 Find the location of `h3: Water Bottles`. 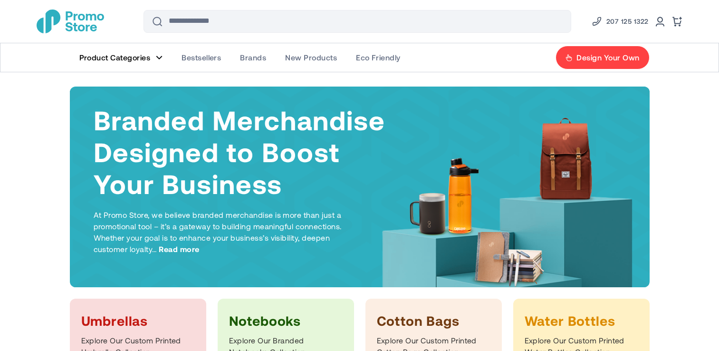

h3: Water Bottles is located at coordinates (581, 320).